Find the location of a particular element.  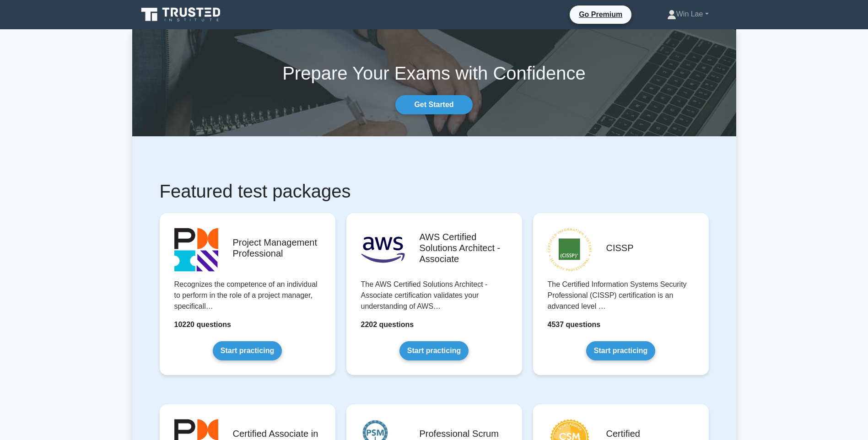

a: Go Premium is located at coordinates (601, 14).